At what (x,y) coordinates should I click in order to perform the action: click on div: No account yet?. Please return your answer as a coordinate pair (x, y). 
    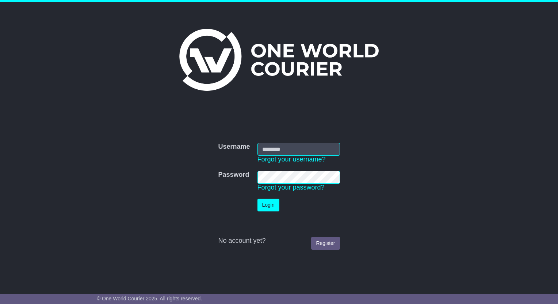
    Looking at the image, I should click on (279, 241).